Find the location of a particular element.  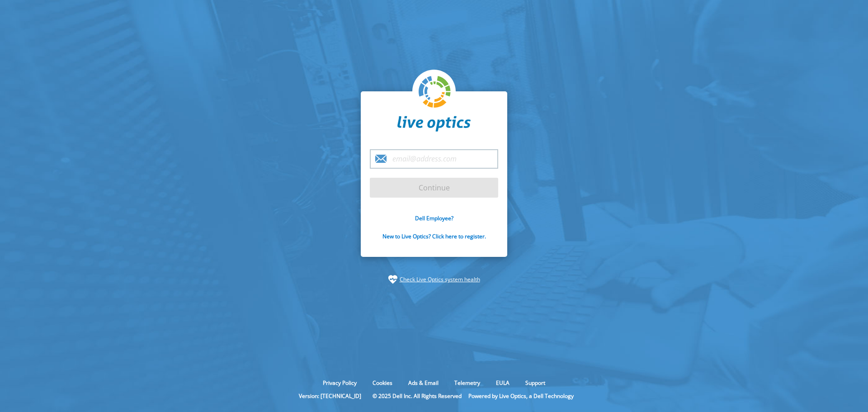

input: email@address.com is located at coordinates (434, 159).